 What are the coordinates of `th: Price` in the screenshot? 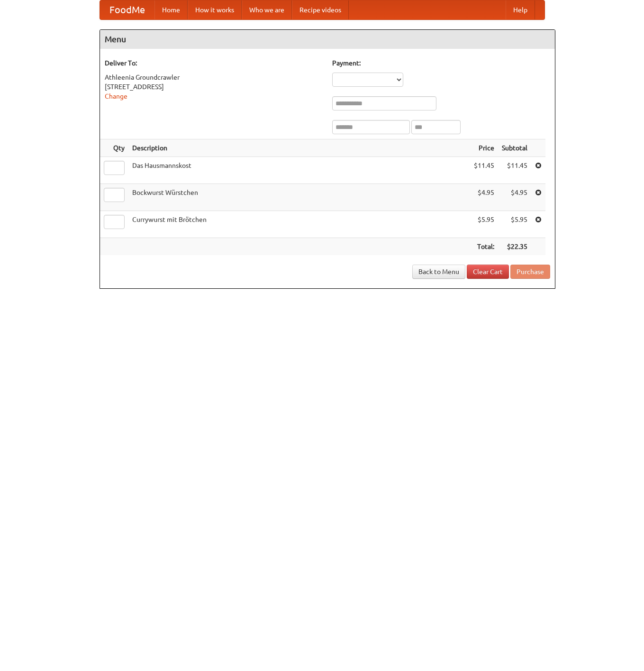 It's located at (484, 148).